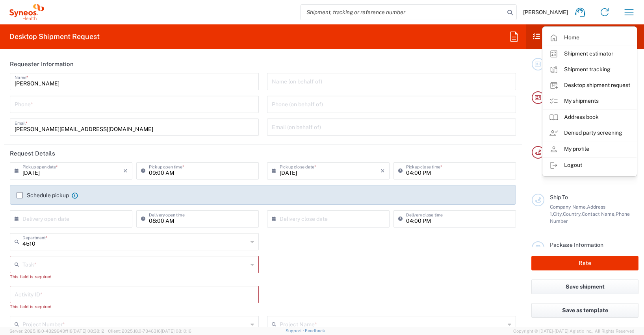 The width and height of the screenshot is (644, 335). I want to click on a: My shipments, so click(589, 101).